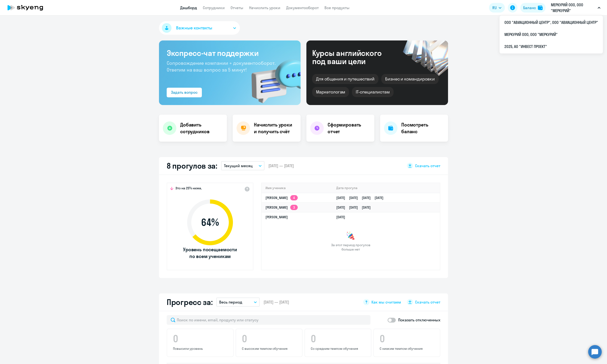  What do you see at coordinates (354, 57) in the screenshot?
I see `div: Курсы английского под ваши цели` at bounding box center [354, 57].